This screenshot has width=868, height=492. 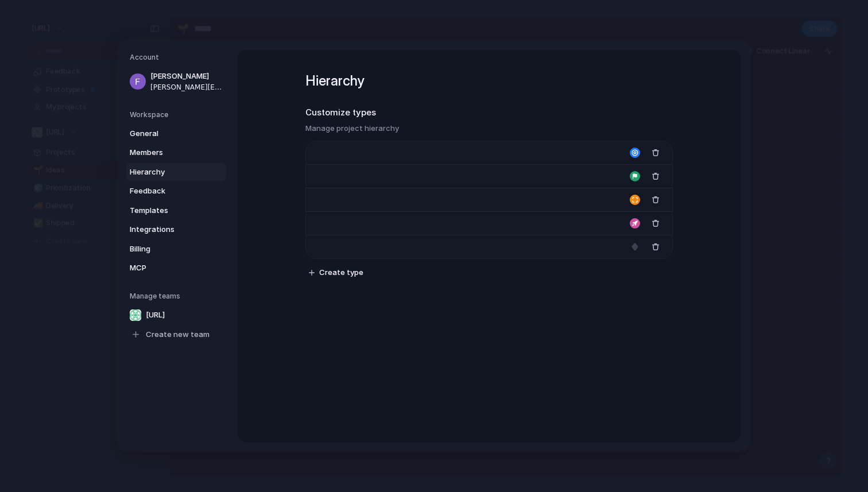 I want to click on h1: Hierarchy, so click(x=490, y=81).